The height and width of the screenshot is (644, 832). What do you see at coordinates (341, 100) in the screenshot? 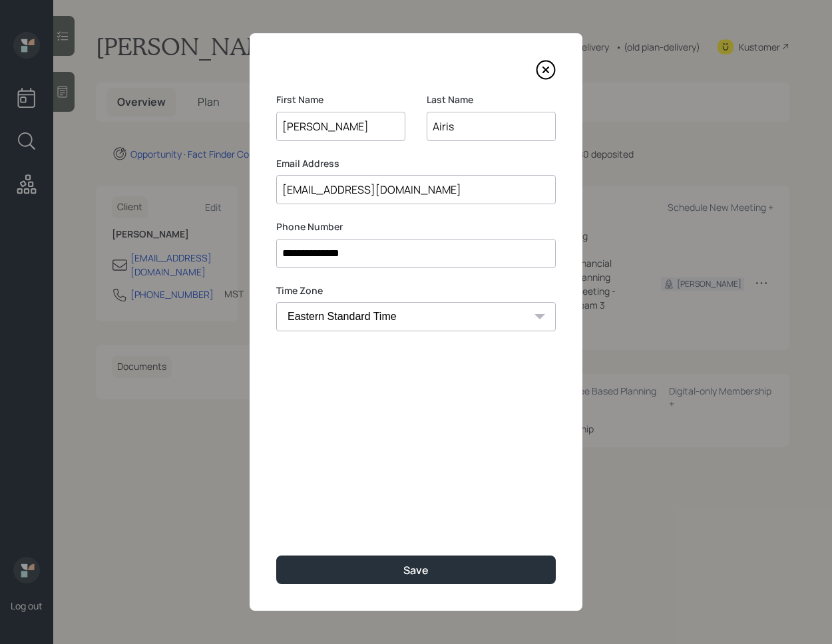
I see `label: First Name` at bounding box center [341, 100].